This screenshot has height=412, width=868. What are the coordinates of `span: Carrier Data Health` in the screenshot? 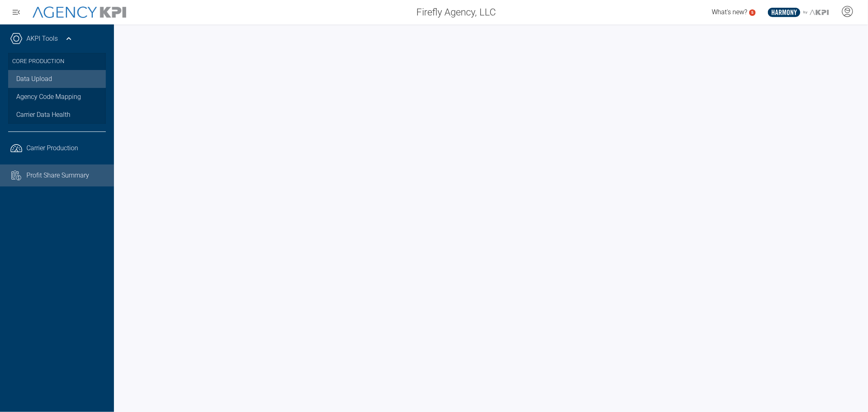 It's located at (43, 115).